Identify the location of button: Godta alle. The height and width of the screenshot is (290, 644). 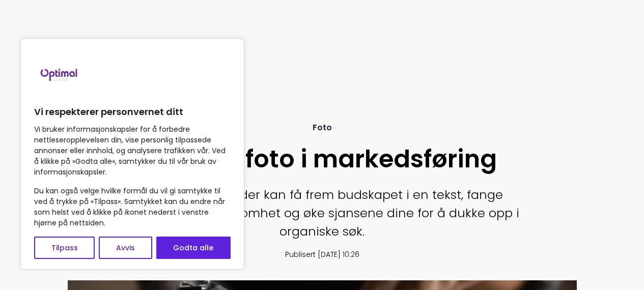
(194, 247).